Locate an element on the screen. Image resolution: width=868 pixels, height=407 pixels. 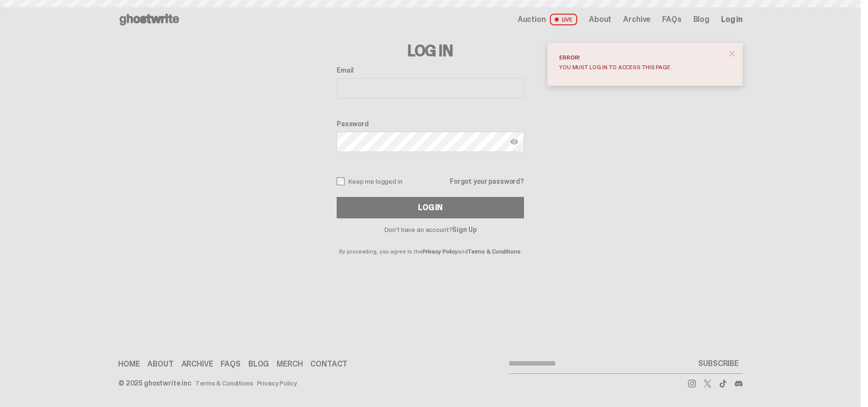
p: Don't have an account? is located at coordinates (430, 229).